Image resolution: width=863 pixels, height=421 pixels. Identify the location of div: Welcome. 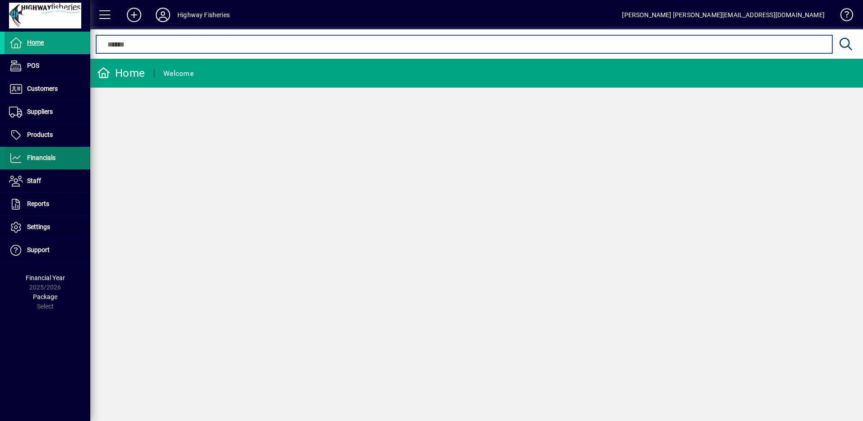
(178, 74).